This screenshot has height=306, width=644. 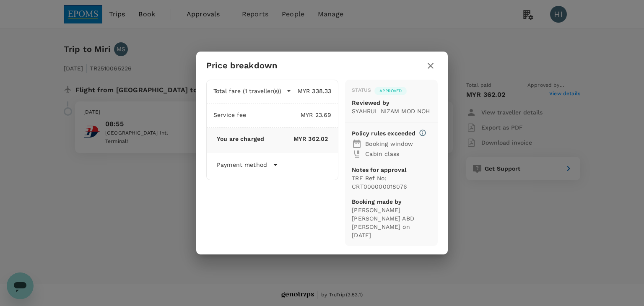 I want to click on p: Booking made by, so click(x=391, y=201).